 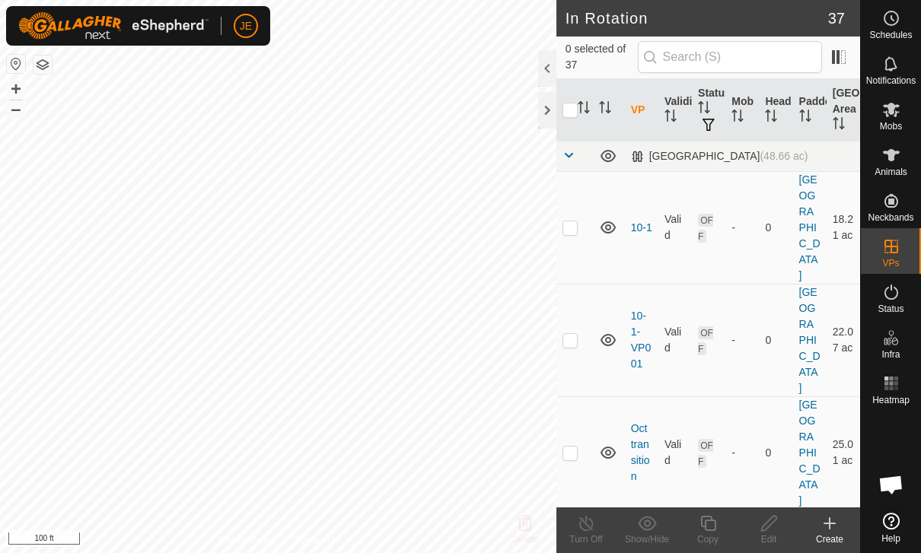 What do you see at coordinates (586, 540) in the screenshot?
I see `div: Turn Off` at bounding box center [586, 540].